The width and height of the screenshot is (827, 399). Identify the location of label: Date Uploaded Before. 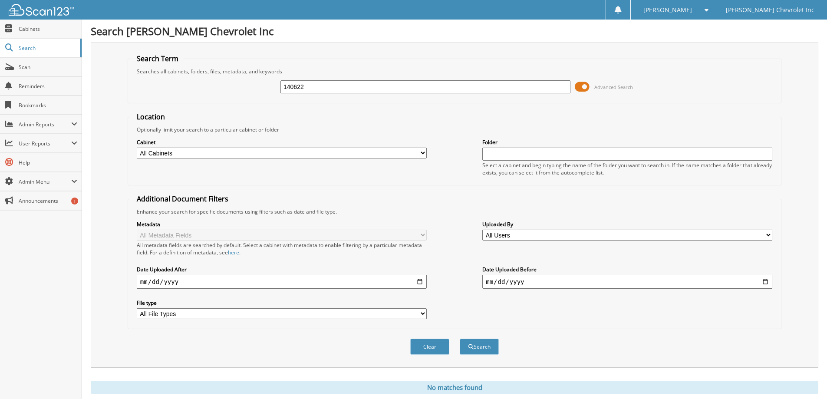
(628, 269).